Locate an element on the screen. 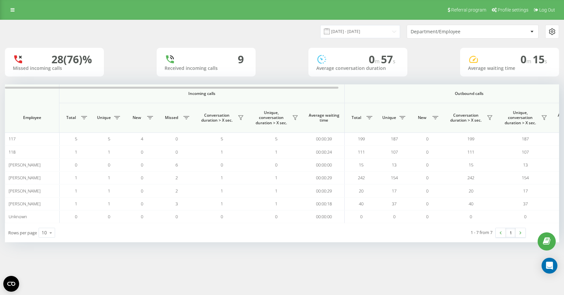 This screenshot has width=564, height=295. span: Referral program is located at coordinates (468, 10).